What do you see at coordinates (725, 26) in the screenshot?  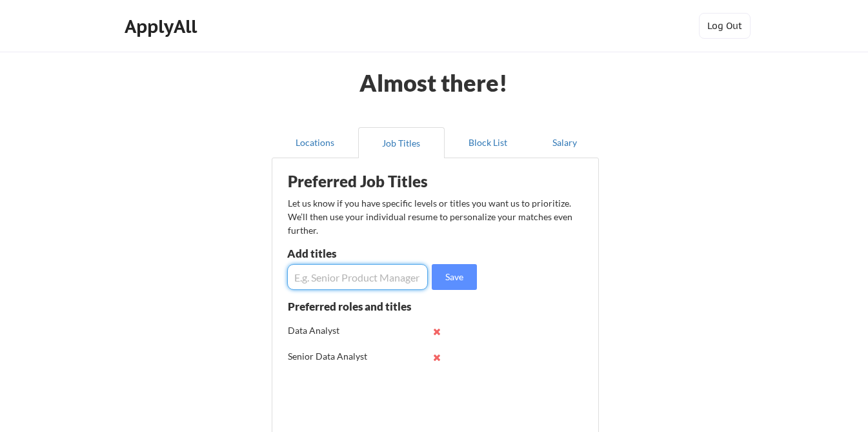 I see `button: Log Out` at bounding box center [725, 26].